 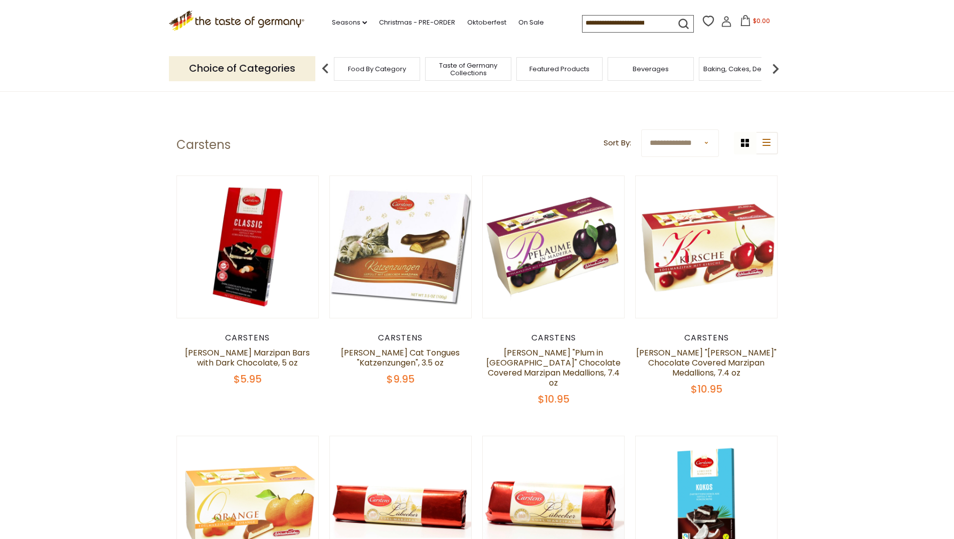 What do you see at coordinates (487, 23) in the screenshot?
I see `a: Oktoberfest` at bounding box center [487, 23].